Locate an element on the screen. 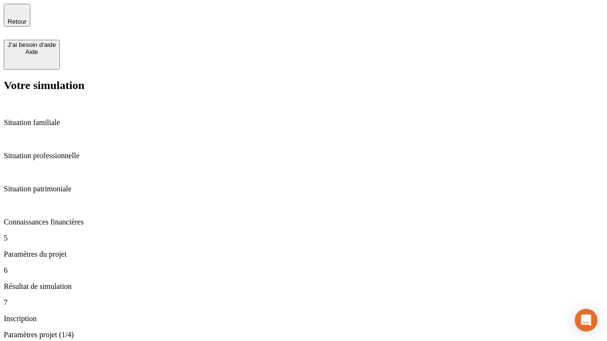 The height and width of the screenshot is (341, 607). p: Situation patrimoniale is located at coordinates (303, 189).